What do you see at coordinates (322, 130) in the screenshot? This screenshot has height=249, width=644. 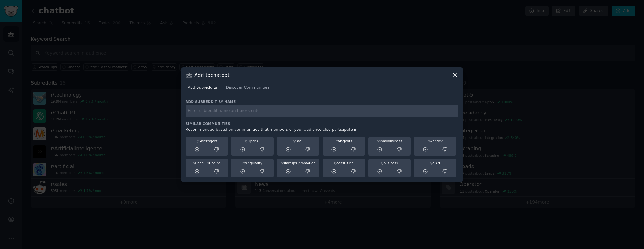 I see `div: Recommended based on communities that members of your audience also participate in.` at bounding box center [322, 130].